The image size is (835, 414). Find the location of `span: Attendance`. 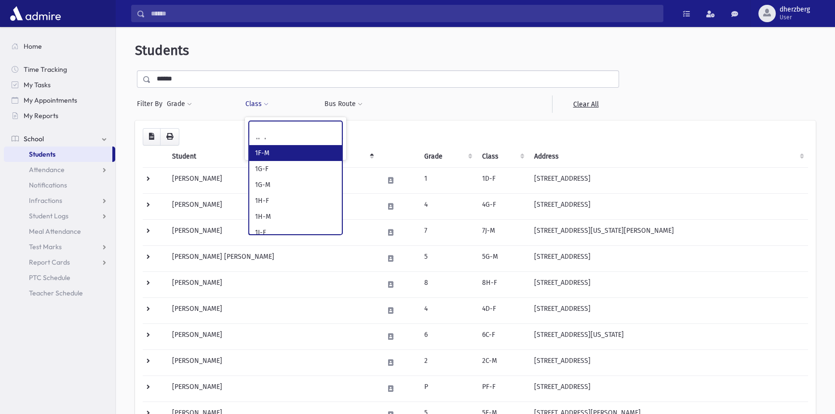

span: Attendance is located at coordinates (47, 170).